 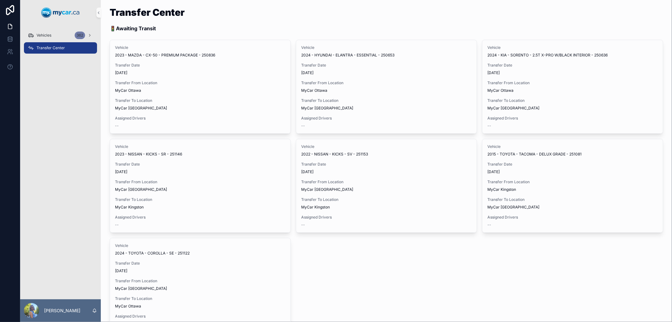 What do you see at coordinates (335, 154) in the screenshot?
I see `span: 2022 - NISSAN - KICKS - SV - 251153` at bounding box center [335, 154].